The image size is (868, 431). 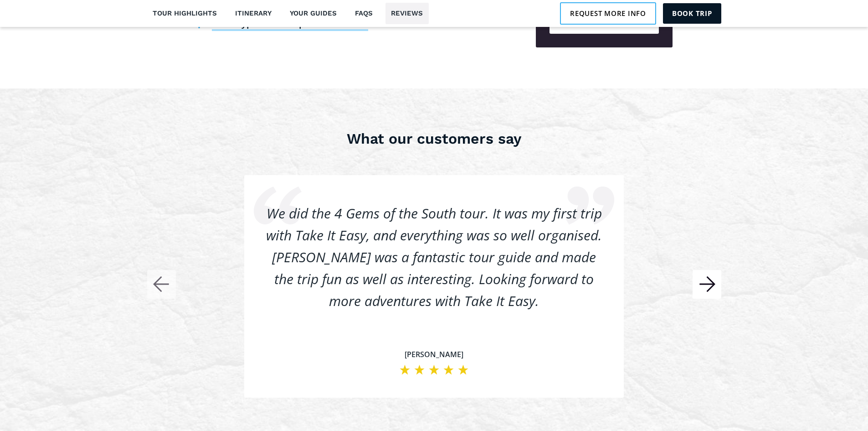 I want to click on a: Itinerary, so click(x=254, y=13).